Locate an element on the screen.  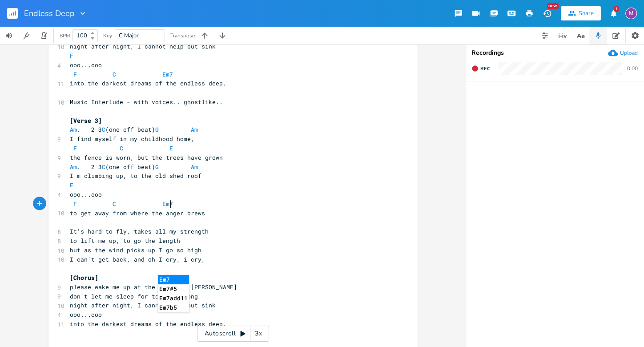
span: I find myself in my childhood home, is located at coordinates (132, 139).